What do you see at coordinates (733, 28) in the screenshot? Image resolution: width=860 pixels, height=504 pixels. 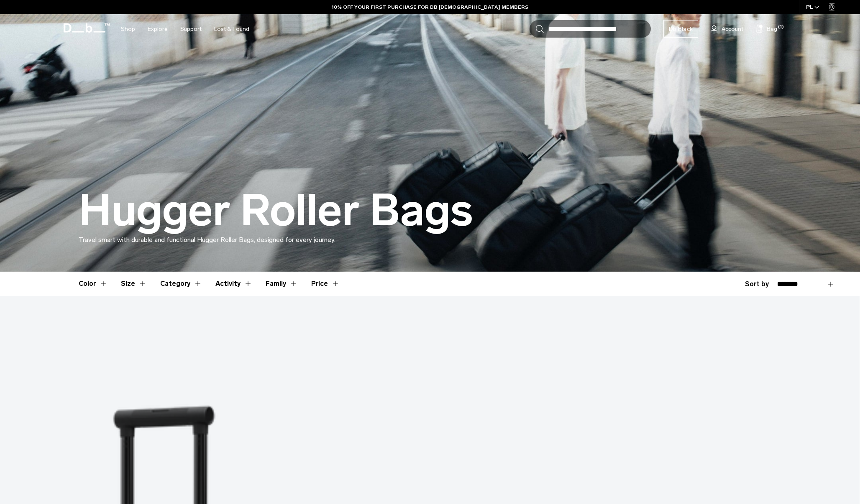 I see `span: Account` at bounding box center [733, 28].